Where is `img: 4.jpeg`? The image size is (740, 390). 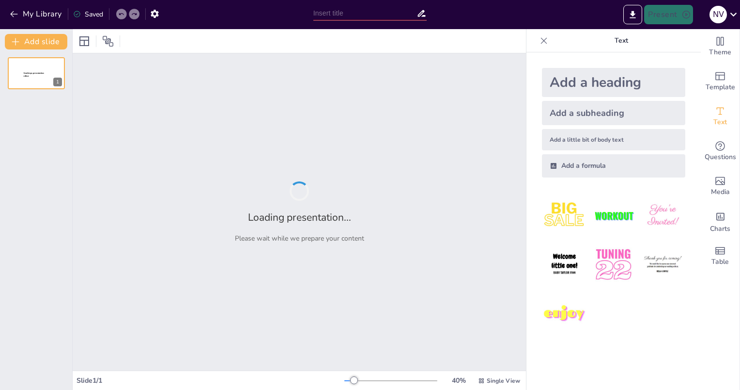
img: 4.jpeg is located at coordinates (565, 264).